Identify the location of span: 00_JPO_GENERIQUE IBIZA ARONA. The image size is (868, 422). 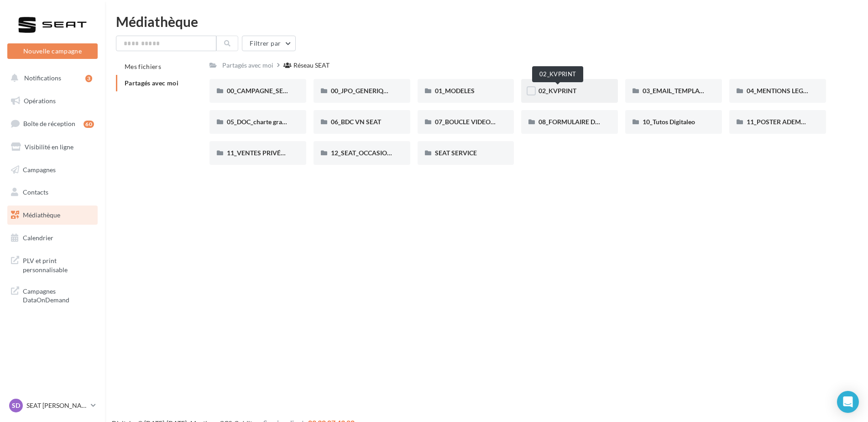
(382, 90).